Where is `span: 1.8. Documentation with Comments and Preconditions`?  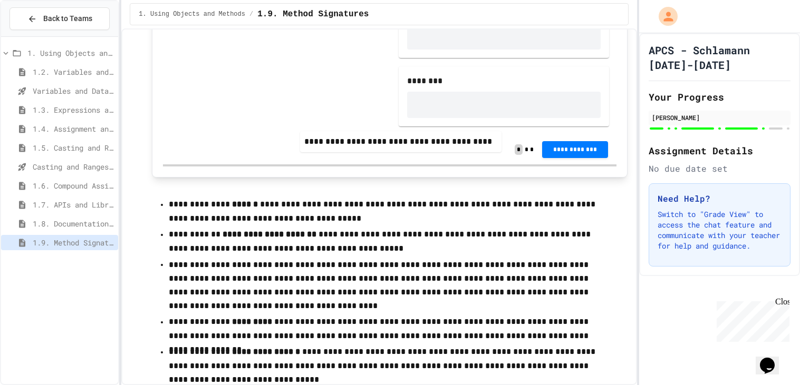
span: 1.8. Documentation with Comments and Preconditions is located at coordinates (73, 224).